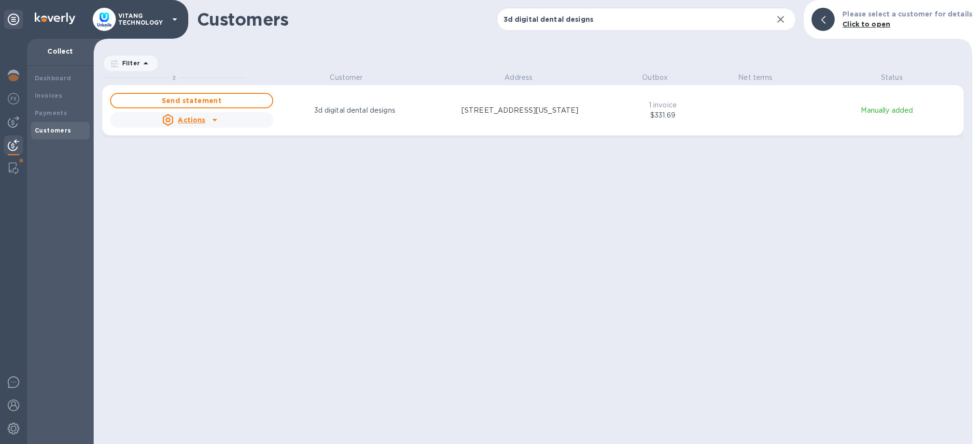 The image size is (980, 444). Describe the element at coordinates (663, 115) in the screenshot. I see `p: $331.69` at that location.